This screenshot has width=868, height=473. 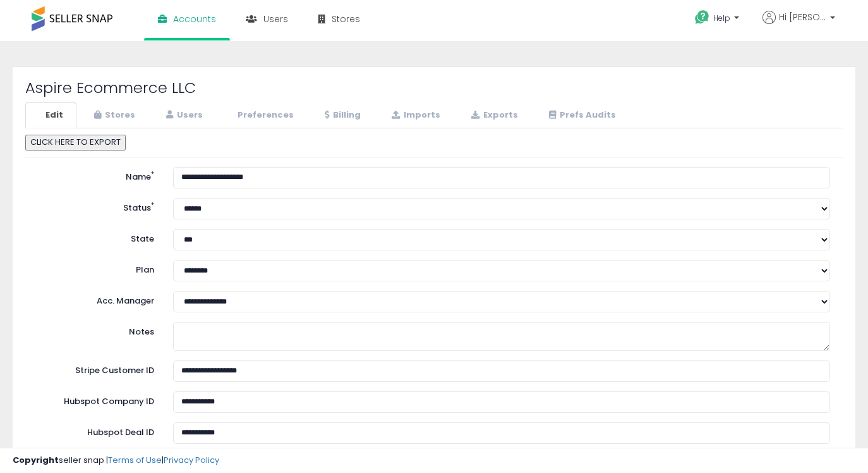 What do you see at coordinates (96, 175) in the screenshot?
I see `label: Name` at bounding box center [96, 175].